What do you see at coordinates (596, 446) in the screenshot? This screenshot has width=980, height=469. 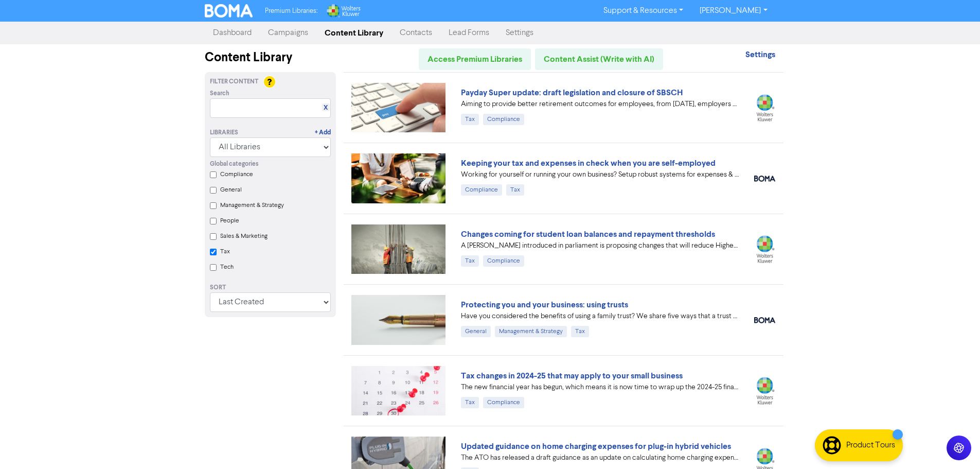 I see `a: Updated guidance on home charging expenses for plug-in hybrid vehicles` at bounding box center [596, 446].